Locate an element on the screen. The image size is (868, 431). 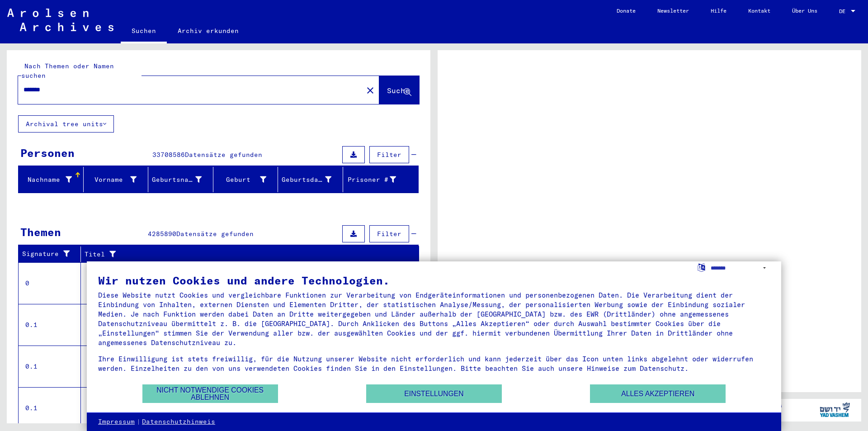
mat-header-cell: Geburt‏ is located at coordinates (246, 179).